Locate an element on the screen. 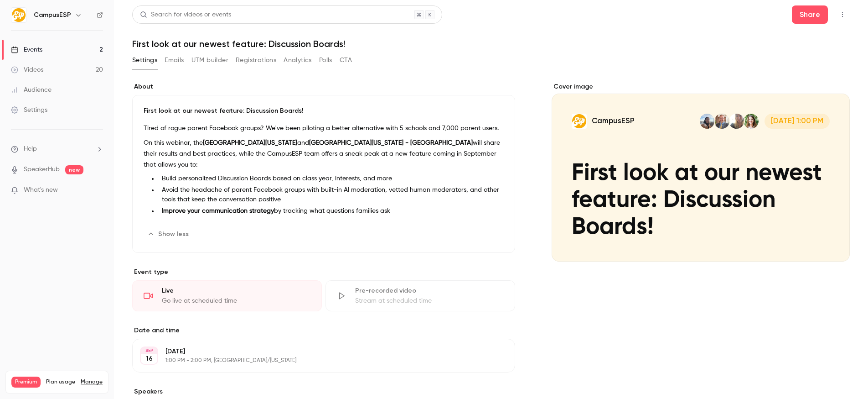 This screenshot has height=399, width=868. div: Stream at scheduled time is located at coordinates (429, 301).